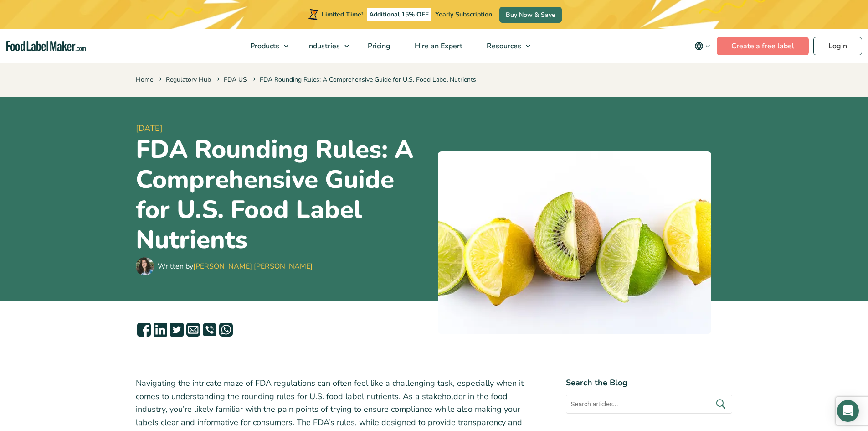 The image size is (868, 431). I want to click on input: Search articles..., so click(649, 404).